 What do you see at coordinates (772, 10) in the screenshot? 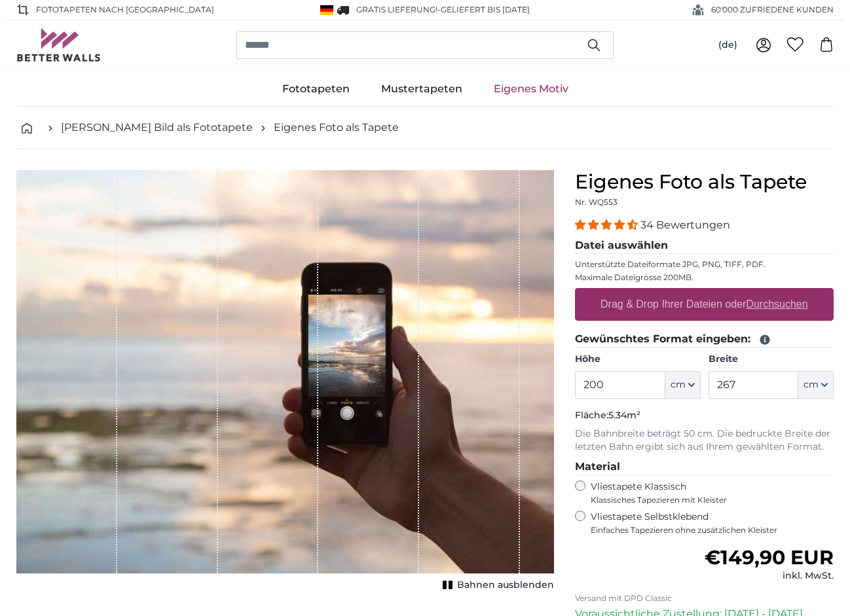
I see `span: 60'000 ZUFRIEDENE KUNDEN` at bounding box center [772, 10].